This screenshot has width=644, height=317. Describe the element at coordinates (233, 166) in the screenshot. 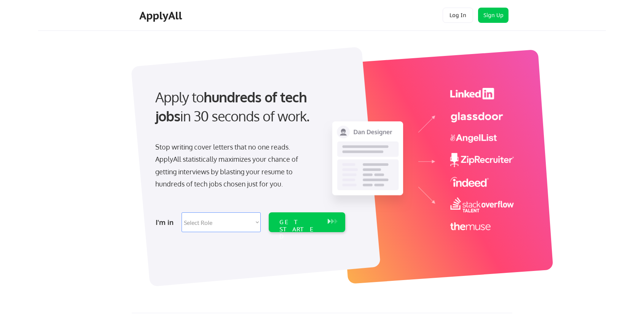

I see `div: Stop writing cover letters that no one reads. ApplyAll statistically maximizes your chance of get...` at that location.